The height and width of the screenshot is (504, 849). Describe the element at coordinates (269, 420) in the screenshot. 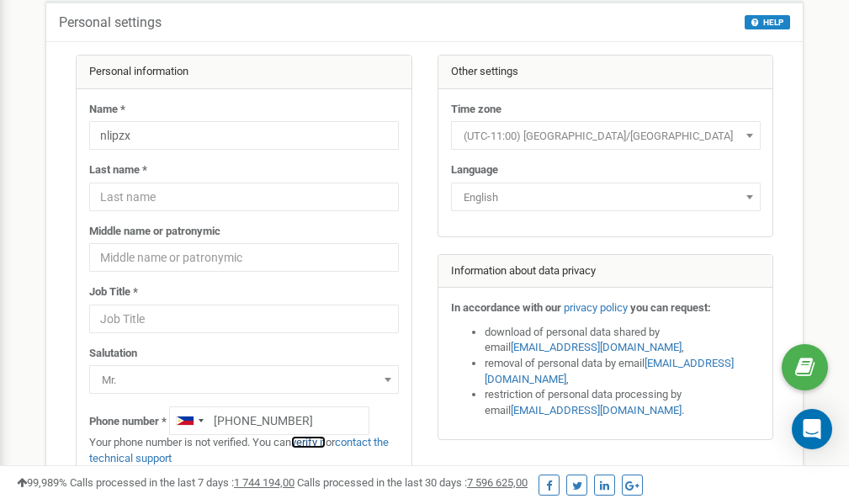

I see `input: +1-800-555-55-55` at that location.